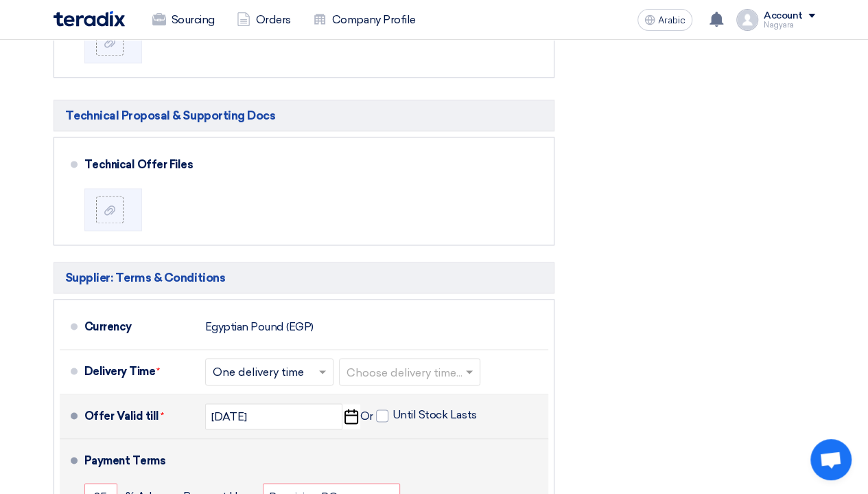 The height and width of the screenshot is (494, 868). Describe the element at coordinates (672, 19) in the screenshot. I see `font: Arabic` at that location.